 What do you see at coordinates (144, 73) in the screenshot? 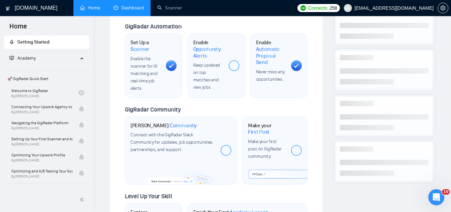
I see `span: Enable the scanner for AI matching and real-time job alerts.` at bounding box center [144, 73].